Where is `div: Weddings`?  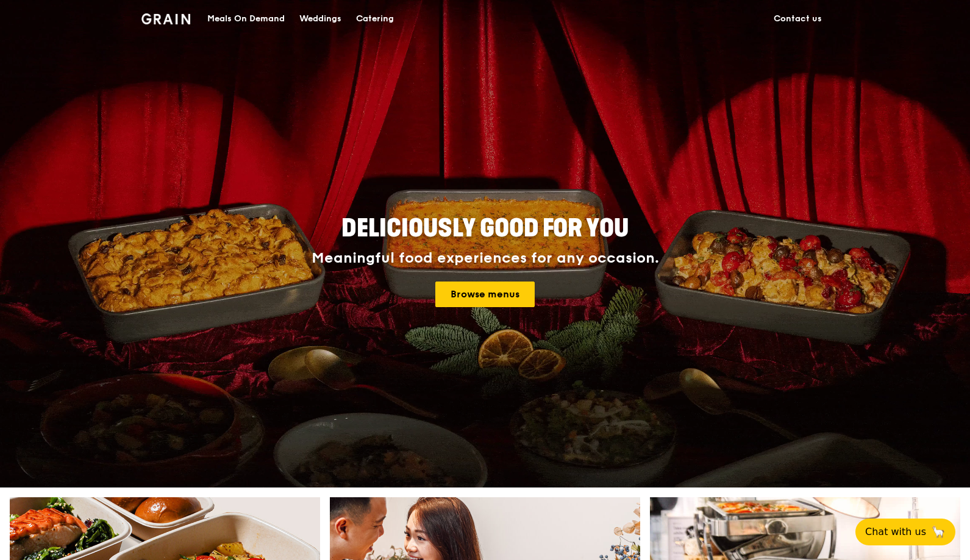
div: Weddings is located at coordinates (320, 19).